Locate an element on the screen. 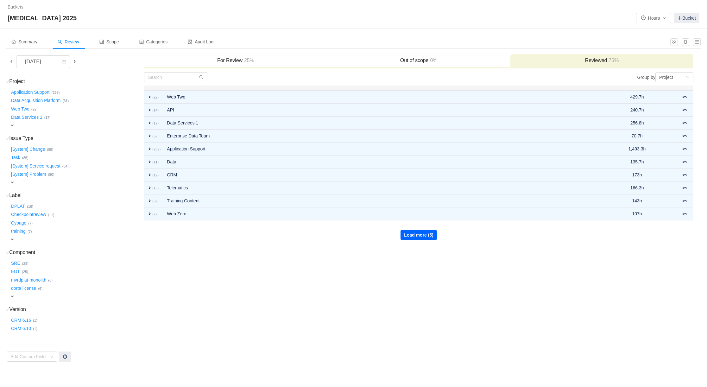 This screenshot has height=387, width=707. button: mvrdplat-monolith is located at coordinates (29, 280).